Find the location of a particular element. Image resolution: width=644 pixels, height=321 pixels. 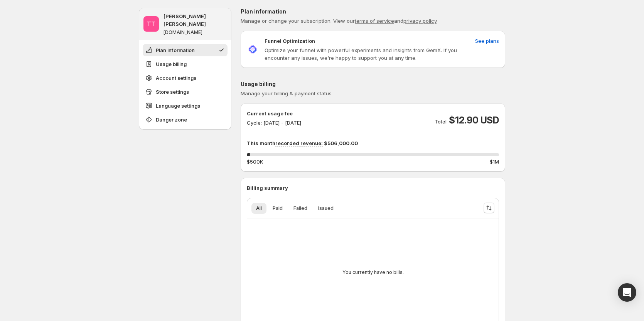

button: Store settings is located at coordinates (185, 92).